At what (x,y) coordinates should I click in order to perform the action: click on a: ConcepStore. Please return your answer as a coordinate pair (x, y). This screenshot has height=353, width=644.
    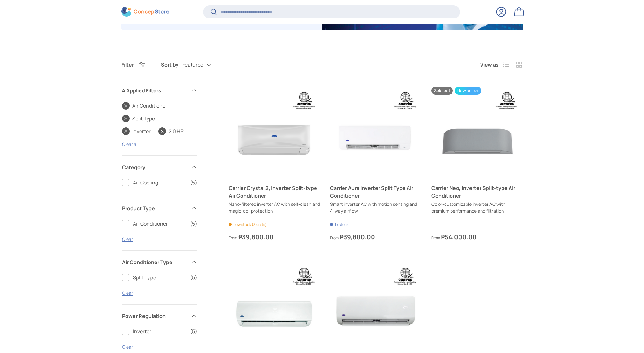
    Looking at the image, I should click on (145, 12).